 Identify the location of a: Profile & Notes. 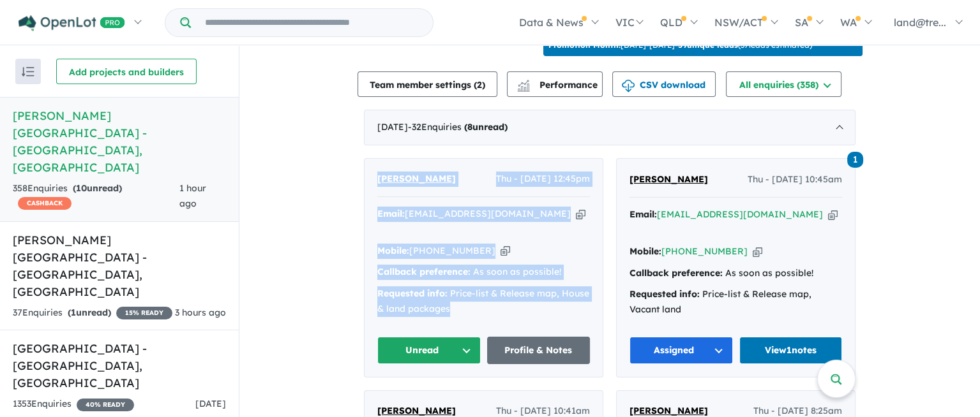
(539, 350).